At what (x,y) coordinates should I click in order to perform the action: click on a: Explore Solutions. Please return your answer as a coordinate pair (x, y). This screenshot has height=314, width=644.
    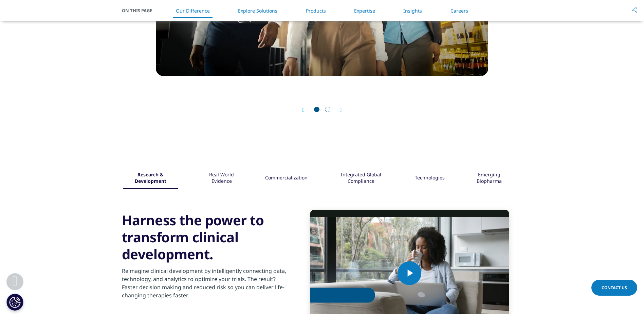
    Looking at the image, I should click on (258, 11).